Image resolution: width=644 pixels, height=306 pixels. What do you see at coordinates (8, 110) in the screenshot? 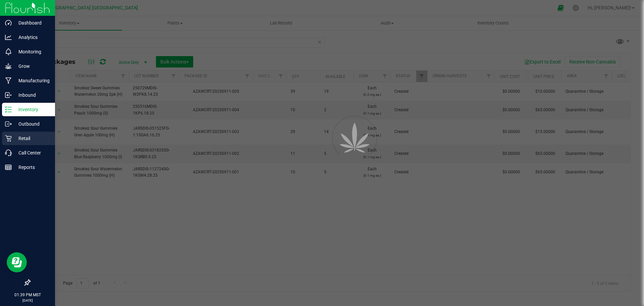
I see `inline-svg: Inventory` at bounding box center [8, 110].